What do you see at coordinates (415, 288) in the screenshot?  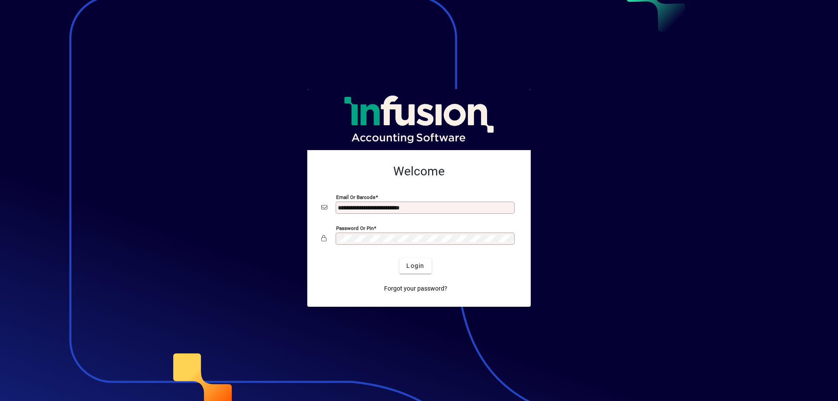 I see `a: Forgot your password?` at bounding box center [415, 288].